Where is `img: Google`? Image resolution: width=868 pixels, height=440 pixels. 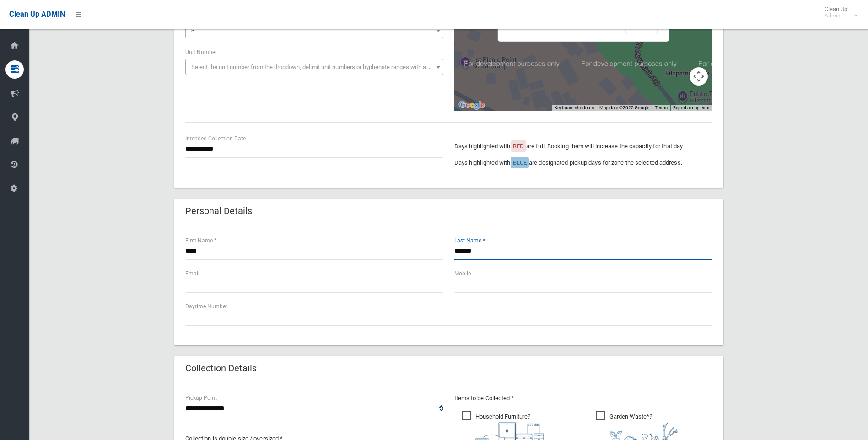
img: Google is located at coordinates (472, 105).